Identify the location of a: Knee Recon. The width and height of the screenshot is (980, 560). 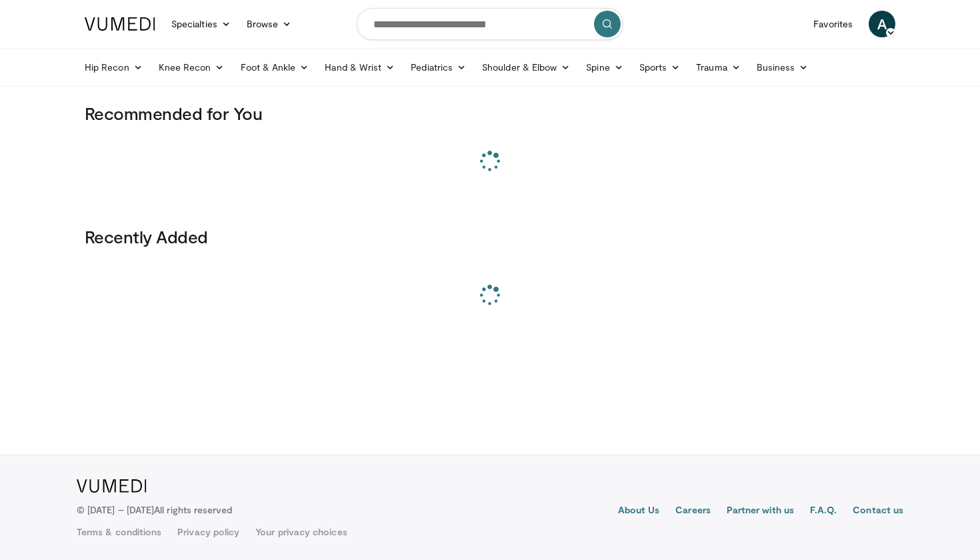
(191, 68).